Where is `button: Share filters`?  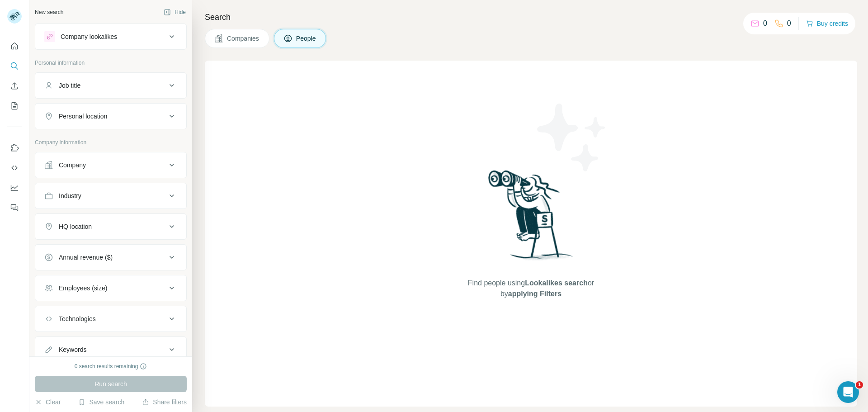 button: Share filters is located at coordinates (164, 402).